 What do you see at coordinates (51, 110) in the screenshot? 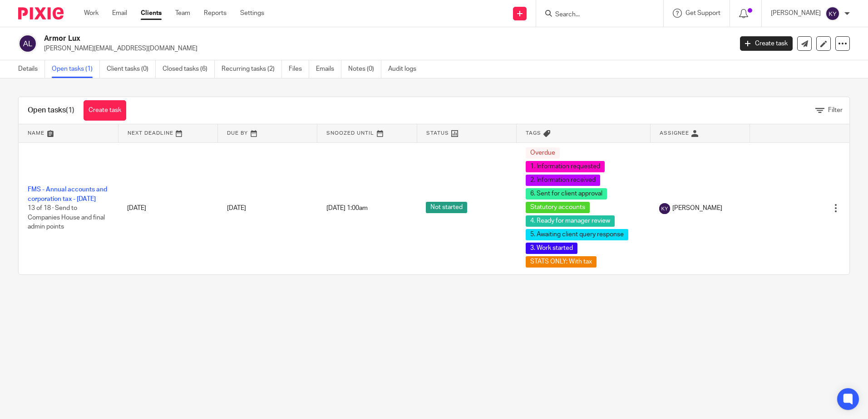
I see `h1: Open tasks` at bounding box center [51, 110].